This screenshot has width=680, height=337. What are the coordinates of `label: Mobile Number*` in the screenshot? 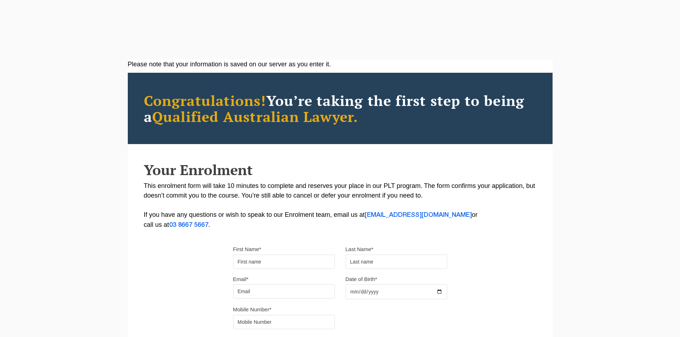 It's located at (252, 310).